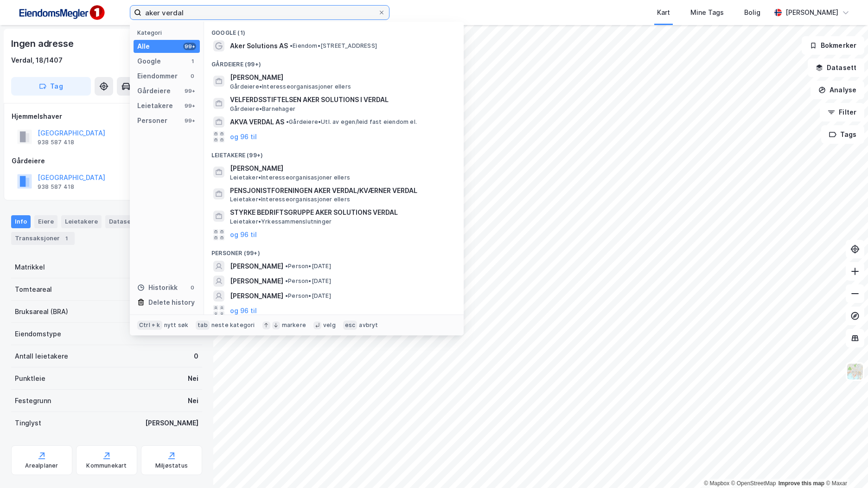 This screenshot has width=868, height=488. What do you see at coordinates (845, 466) in the screenshot?
I see `div: Kontrollprogram for chat` at bounding box center [845, 466].